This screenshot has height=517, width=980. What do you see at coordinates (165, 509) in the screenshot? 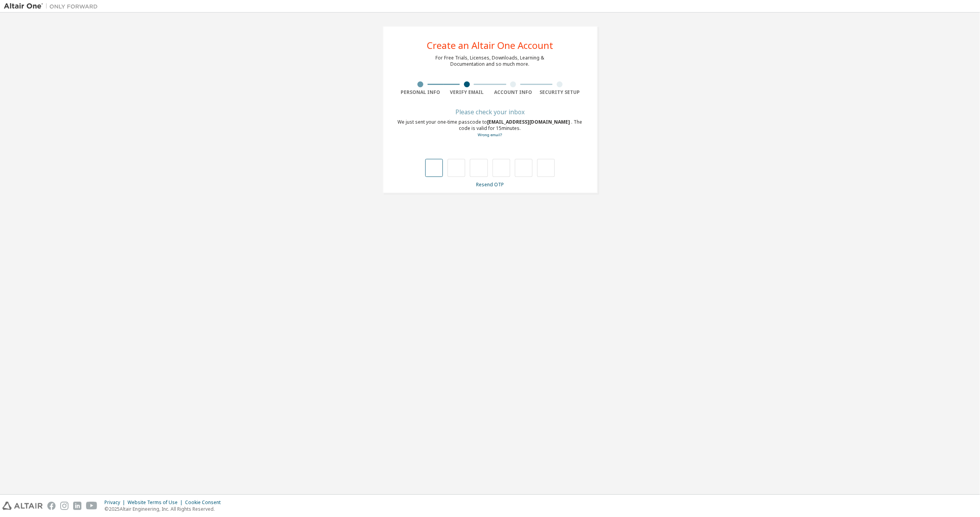
I see `p: © 2025 Altair Engineering, Inc. All Rights Reserved.` at bounding box center [165, 509].